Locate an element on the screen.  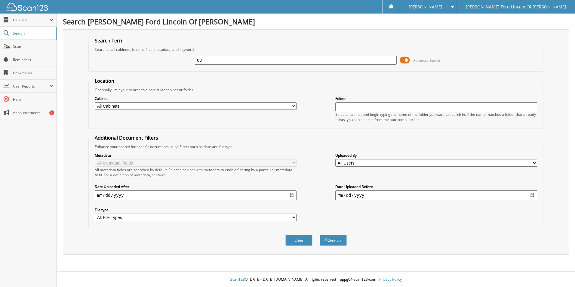
input: end is located at coordinates (436, 195).